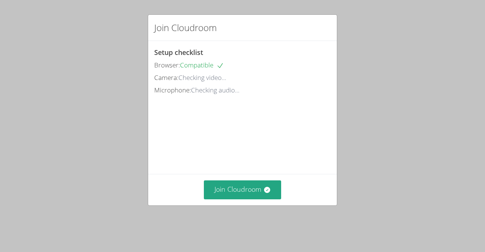  I want to click on span: Compatible, so click(202, 65).